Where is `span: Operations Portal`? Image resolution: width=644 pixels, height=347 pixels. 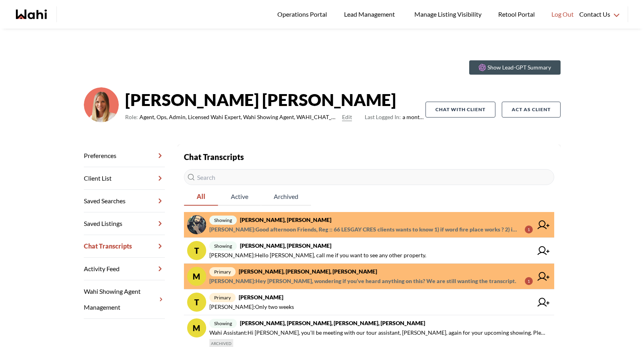 span: Operations Portal is located at coordinates (304, 14).